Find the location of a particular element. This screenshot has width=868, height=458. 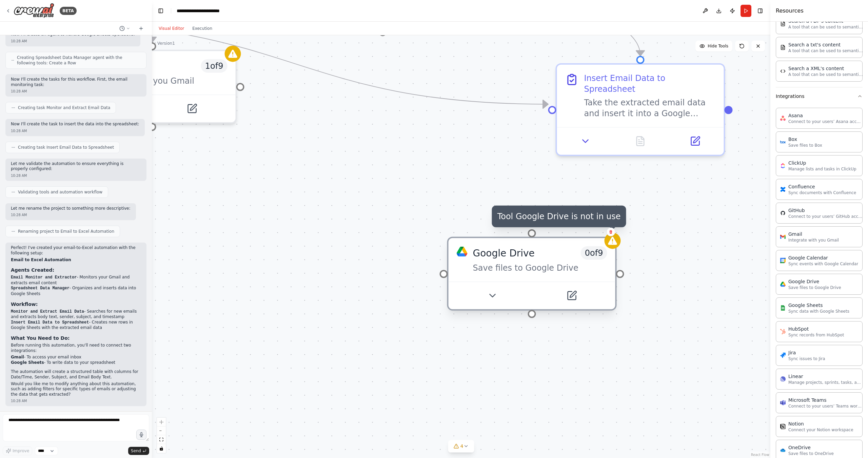

div: Gmail is located at coordinates (813, 234).